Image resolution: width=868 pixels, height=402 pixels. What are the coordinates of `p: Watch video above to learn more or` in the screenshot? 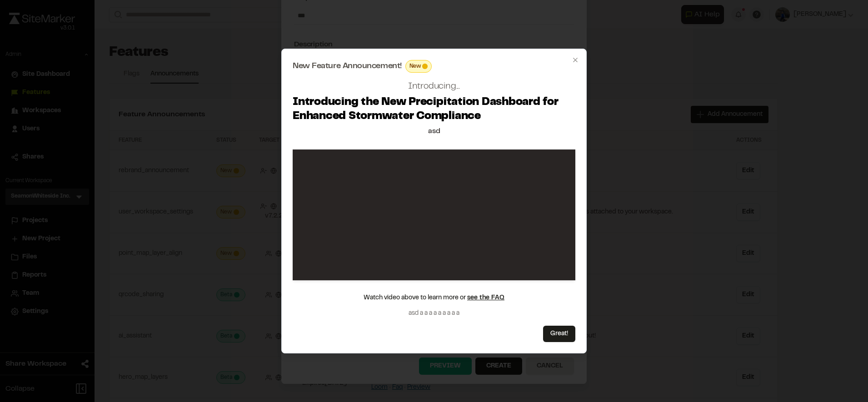 It's located at (434, 298).